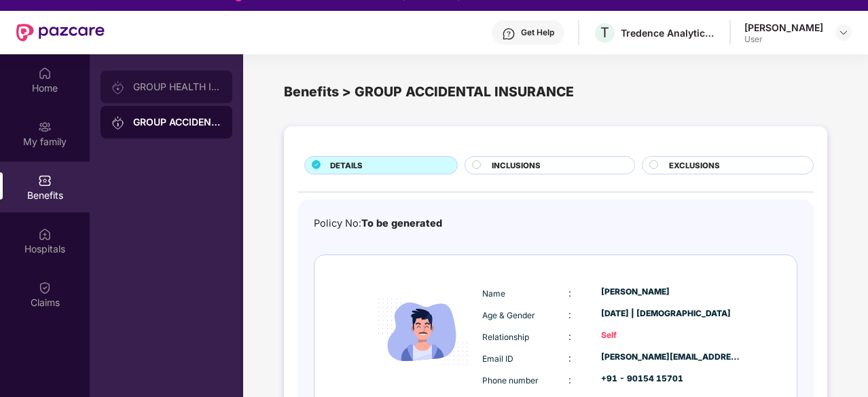  I want to click on span: INCLUSIONS, so click(516, 165).